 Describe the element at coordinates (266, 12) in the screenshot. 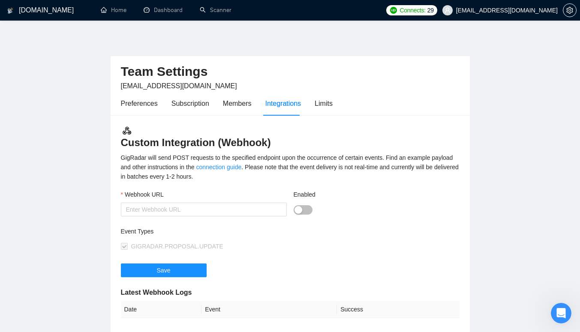

I see `button: Collapse window` at that location.